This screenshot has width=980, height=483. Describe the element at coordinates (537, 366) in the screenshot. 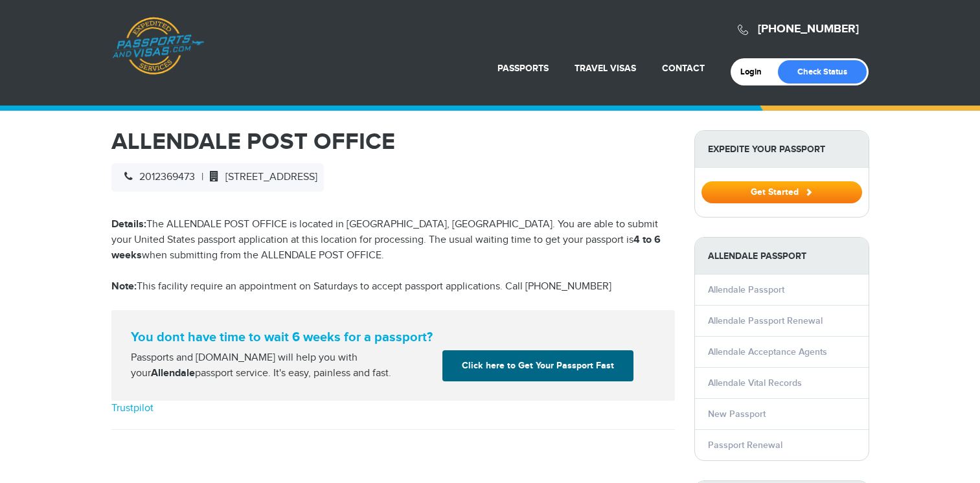

I see `a: Click here to Get Your Passport Fast` at that location.